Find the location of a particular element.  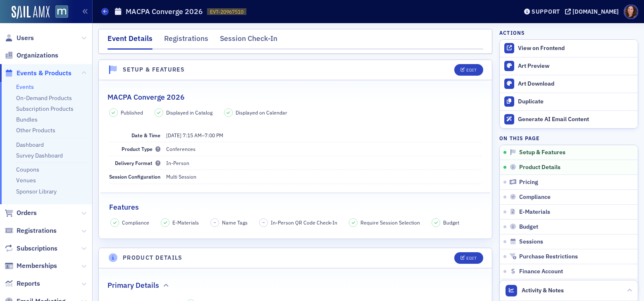

a: Memberships is located at coordinates (31, 266).